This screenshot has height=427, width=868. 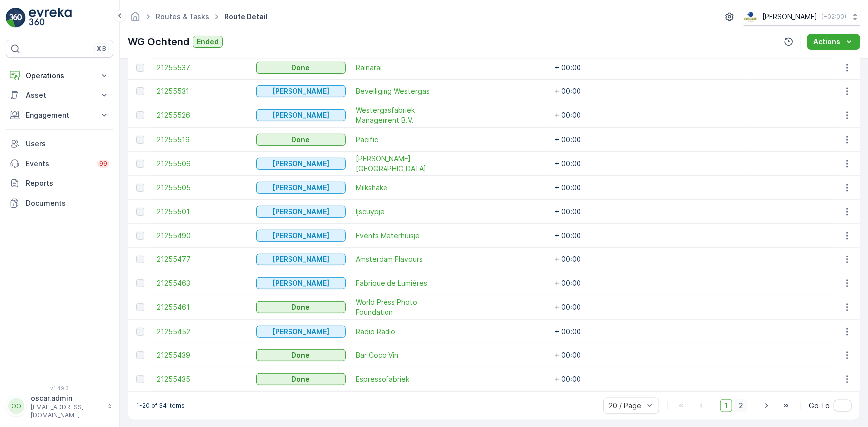 What do you see at coordinates (158, 42) in the screenshot?
I see `p: WG Ochtend` at bounding box center [158, 42].